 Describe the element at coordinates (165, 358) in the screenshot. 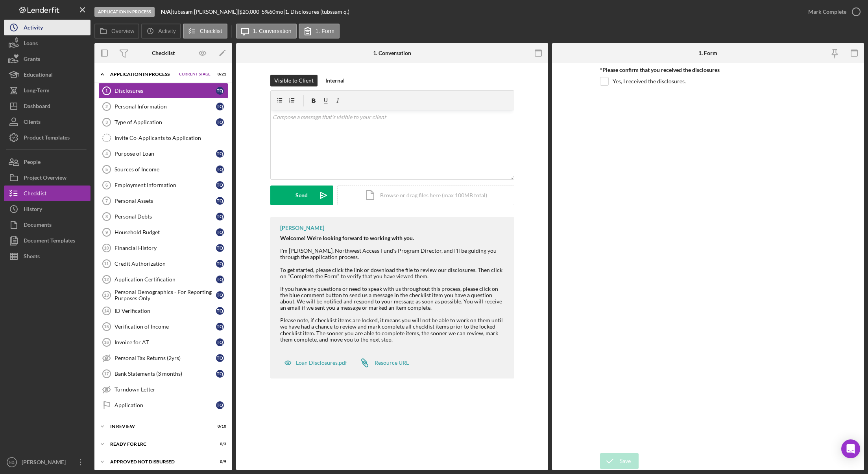

I see `div: Personal Tax Returns (2yrs)` at that location.